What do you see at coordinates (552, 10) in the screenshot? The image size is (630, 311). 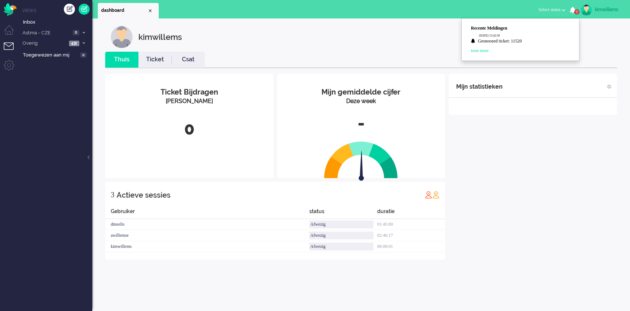 I see `li: Select status` at bounding box center [552, 10].